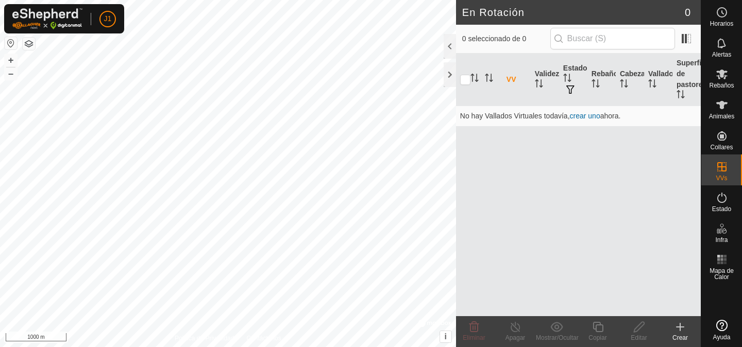 This screenshot has width=742, height=347. I want to click on button: Restablecer Mapa, so click(11, 43).